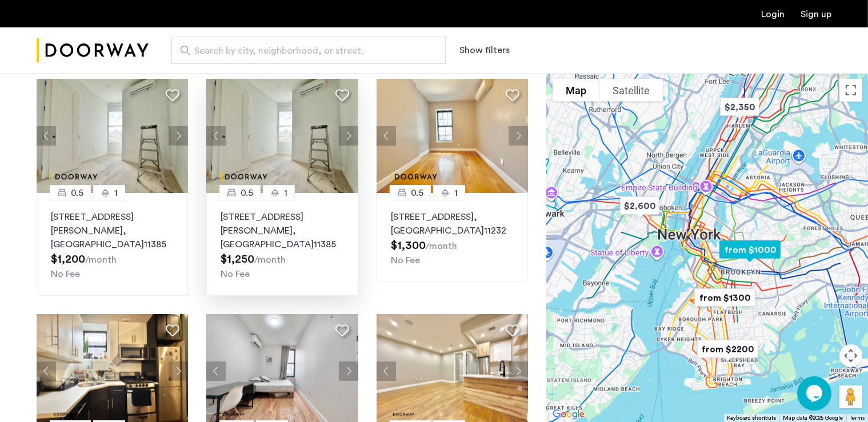  I want to click on input: Apartment Search, so click(308, 50).